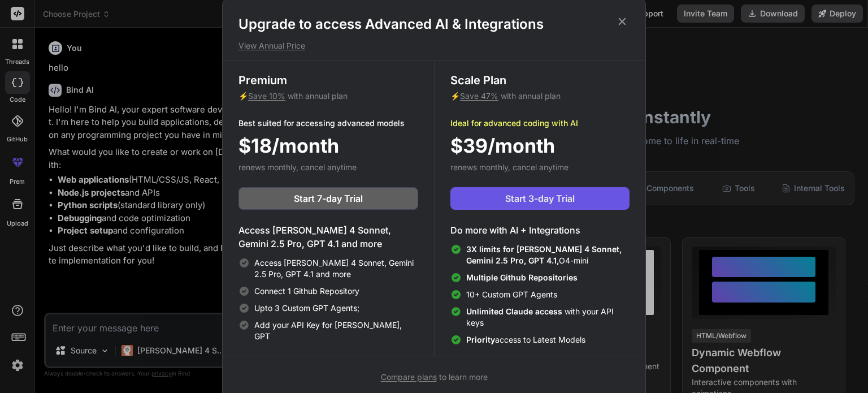 The image size is (868, 393). What do you see at coordinates (329, 199) in the screenshot?
I see `button: Start 7-day Trial` at bounding box center [329, 199].